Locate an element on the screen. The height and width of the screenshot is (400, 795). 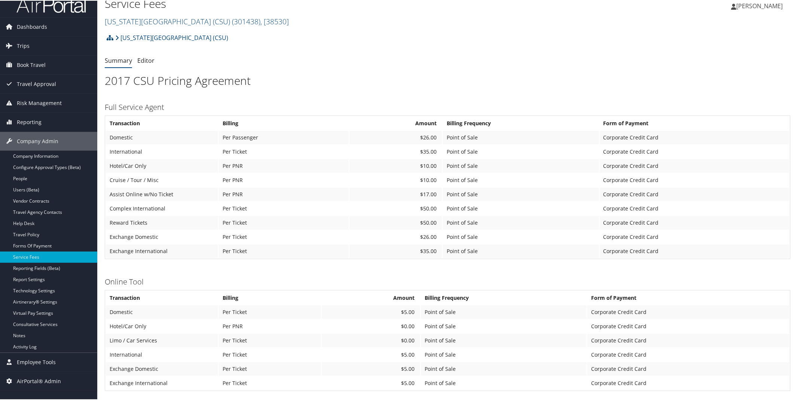
span: Reporting is located at coordinates (29, 122).